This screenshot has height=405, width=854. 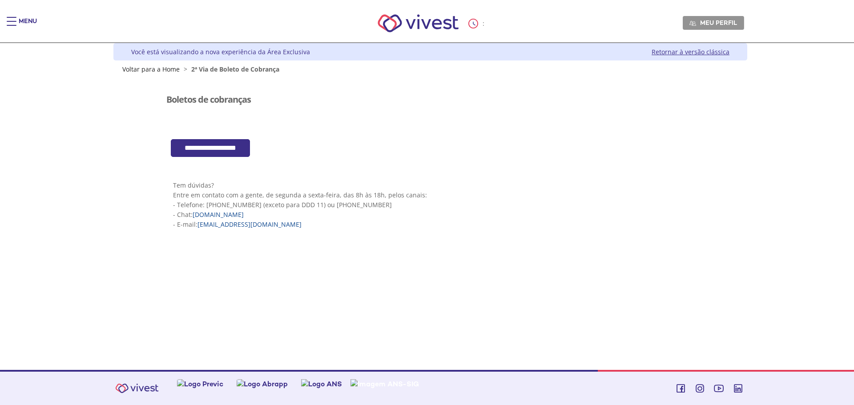 What do you see at coordinates (151, 69) in the screenshot?
I see `a: Voltar para a Home` at bounding box center [151, 69].